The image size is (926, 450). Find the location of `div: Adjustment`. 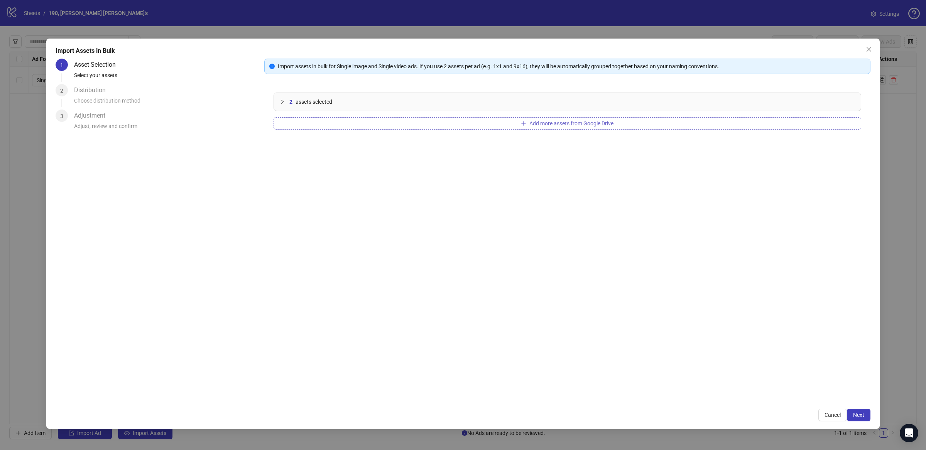

div: Adjustment is located at coordinates (93, 116).